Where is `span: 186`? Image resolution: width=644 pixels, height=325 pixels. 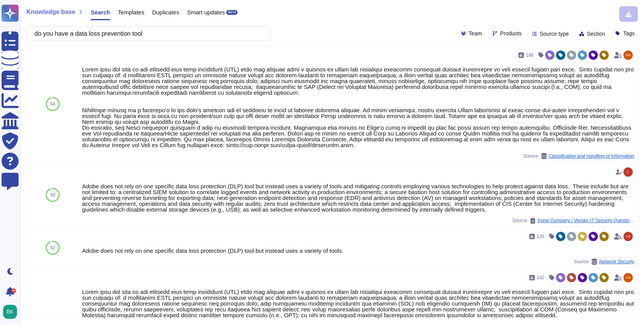 span: 186 is located at coordinates (530, 55).